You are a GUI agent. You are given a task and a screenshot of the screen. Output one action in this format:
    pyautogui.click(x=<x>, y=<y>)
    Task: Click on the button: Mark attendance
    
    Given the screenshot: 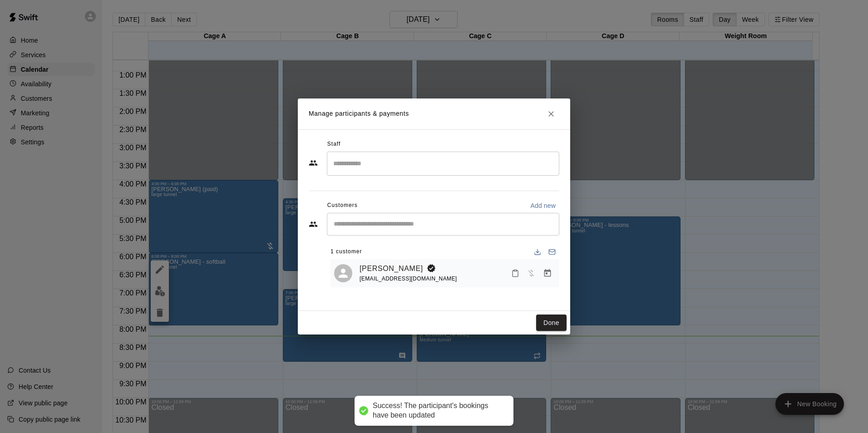 What is the action you would take?
    pyautogui.click(x=515, y=274)
    